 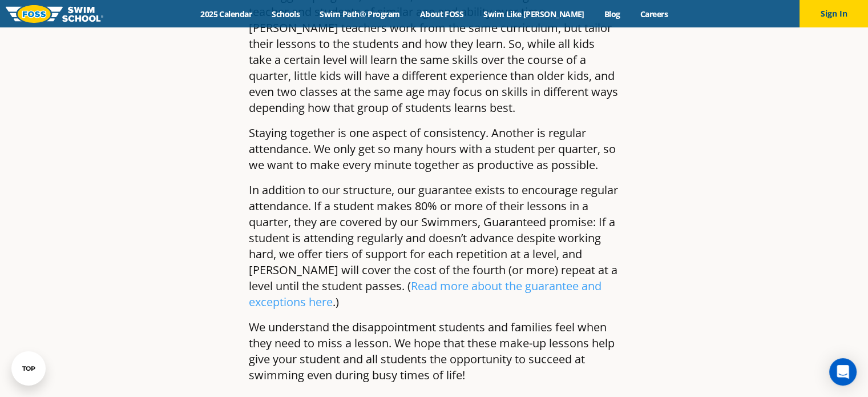 I want to click on p: We understand the disappointment students and families feel when they need to miss a lesson. We h..., so click(x=434, y=351).